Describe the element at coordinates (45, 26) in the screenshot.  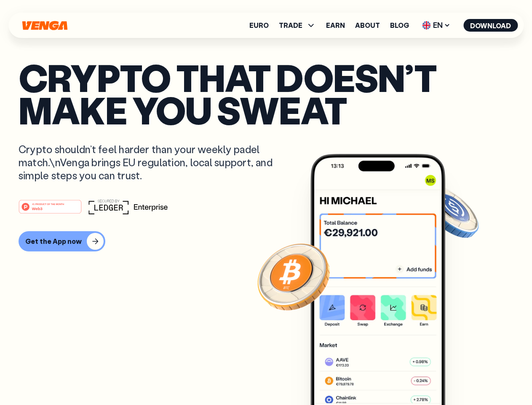
I see `a: Home` at that location.